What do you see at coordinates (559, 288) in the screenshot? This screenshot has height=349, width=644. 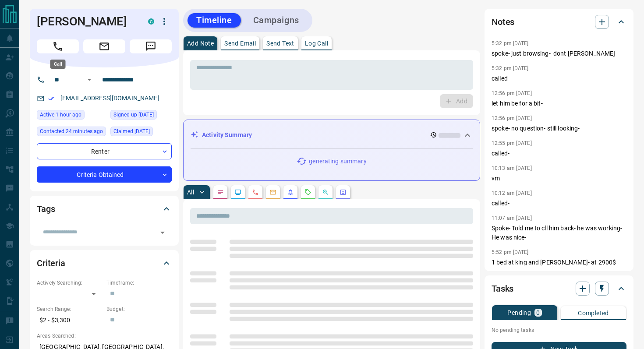 I see `div: Tasks` at bounding box center [559, 288].